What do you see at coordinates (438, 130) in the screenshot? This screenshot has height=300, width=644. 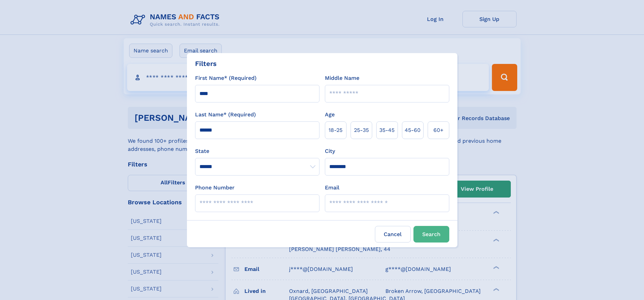 I see `span: 60+` at bounding box center [438, 130].